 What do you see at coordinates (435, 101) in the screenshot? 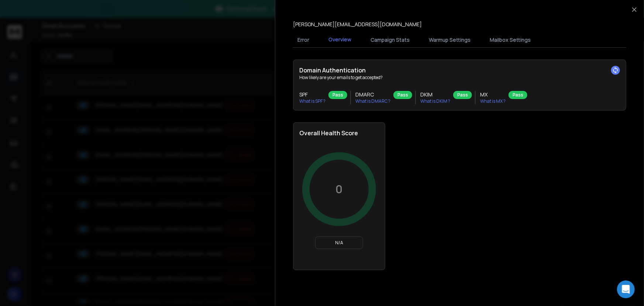
I see `p: What is DKIM ?` at bounding box center [435, 101].